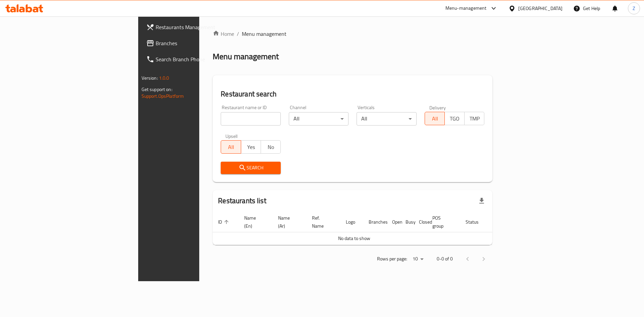 This screenshot has height=317, width=644. Describe the element at coordinates (225, 222) in the screenshot. I see `span: ID` at that location.